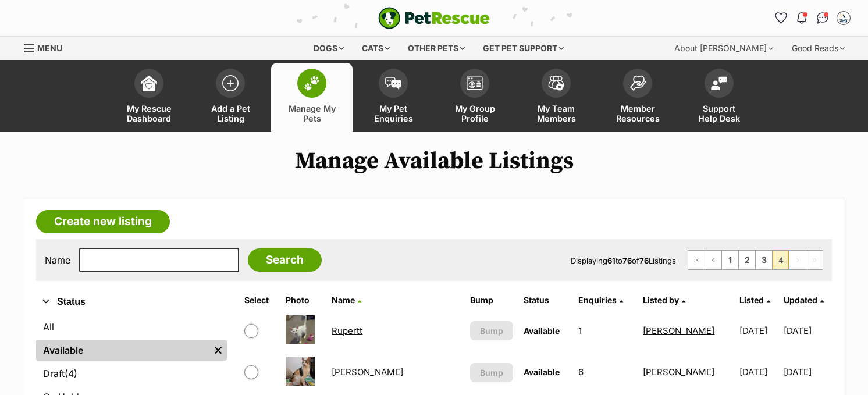 This screenshot has width=868, height=395. I want to click on th: Select, so click(259, 300).